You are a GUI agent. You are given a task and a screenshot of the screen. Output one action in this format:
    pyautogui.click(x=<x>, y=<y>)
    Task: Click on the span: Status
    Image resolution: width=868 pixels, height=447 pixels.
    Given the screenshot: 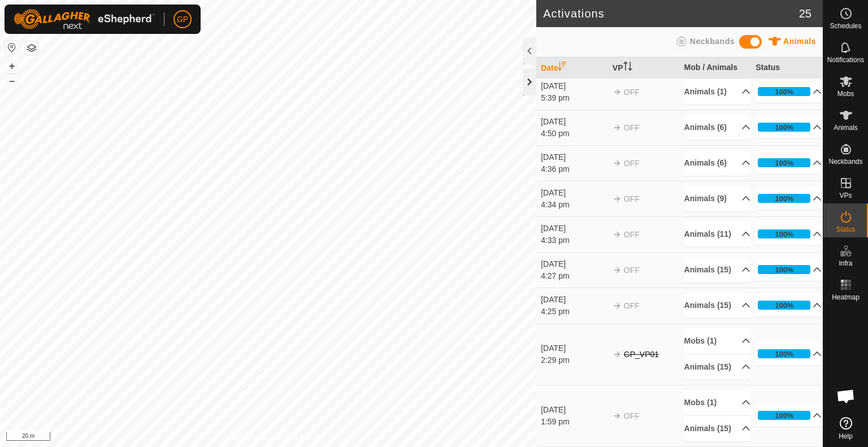 What is the action you would take?
    pyautogui.click(x=846, y=230)
    